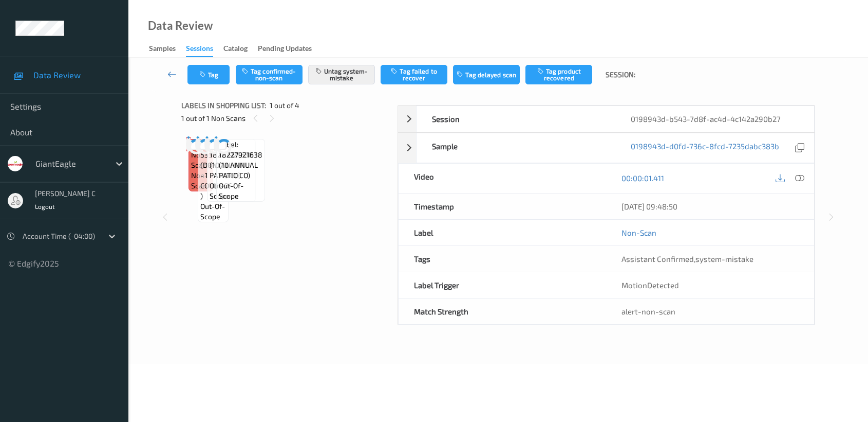 The width and height of the screenshot is (868, 422). What do you see at coordinates (180, 25) in the screenshot?
I see `div: Data Review` at bounding box center [180, 25].